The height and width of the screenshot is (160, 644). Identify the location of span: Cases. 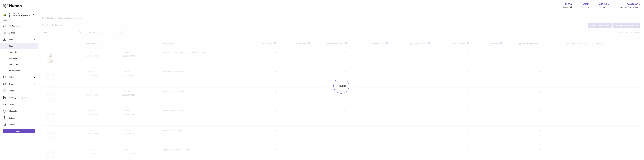
(23, 104).